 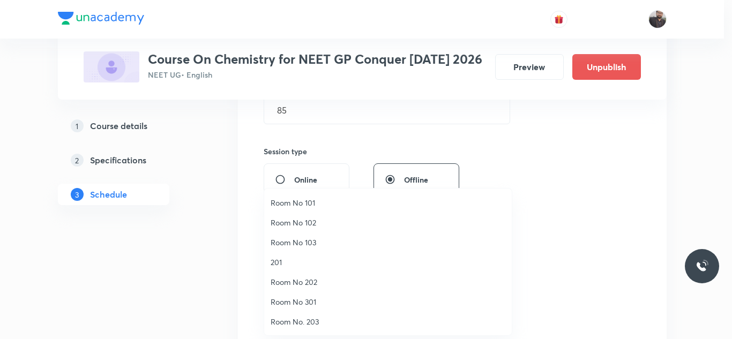 What do you see at coordinates (388, 222) in the screenshot?
I see `span: Room No 102` at bounding box center [388, 222].